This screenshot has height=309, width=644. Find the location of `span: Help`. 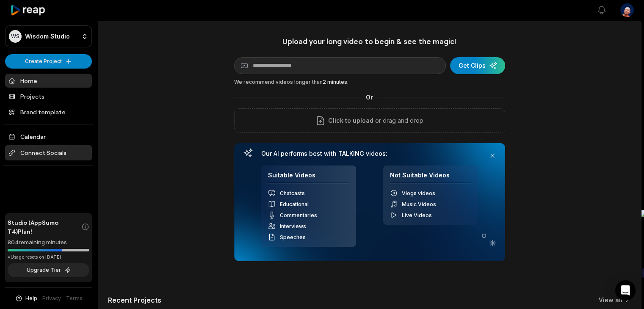

span: Help is located at coordinates (31, 299).